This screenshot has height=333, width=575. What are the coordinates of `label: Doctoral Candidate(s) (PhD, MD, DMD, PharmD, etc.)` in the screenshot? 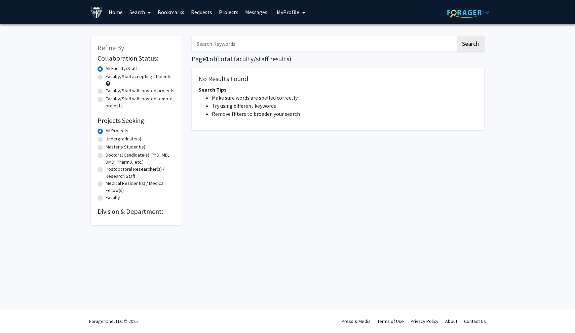 It's located at (140, 158).